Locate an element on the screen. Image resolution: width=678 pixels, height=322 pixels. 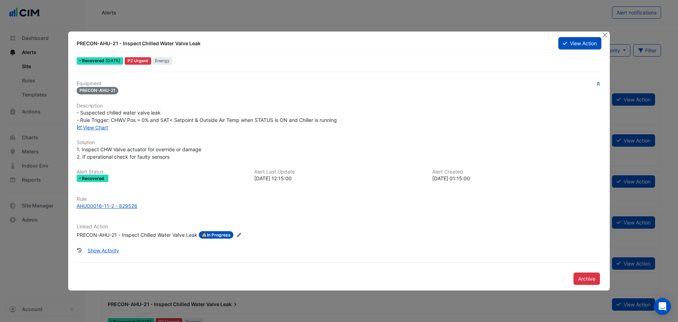
span: Wed 25-Jun-2025 12:15 AEST is located at coordinates (113, 60).